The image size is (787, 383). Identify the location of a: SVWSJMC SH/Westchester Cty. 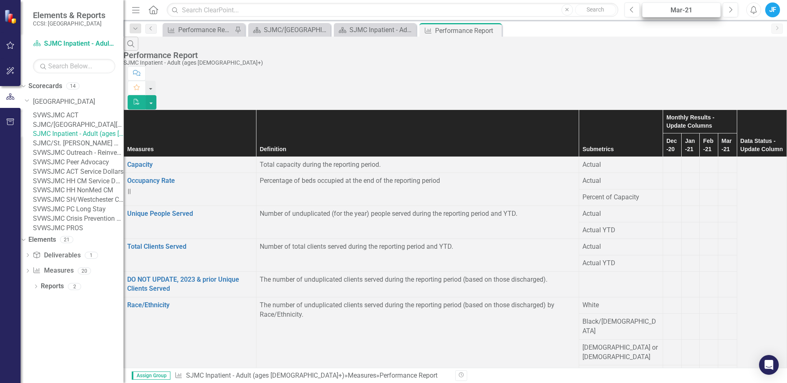
(78, 200).